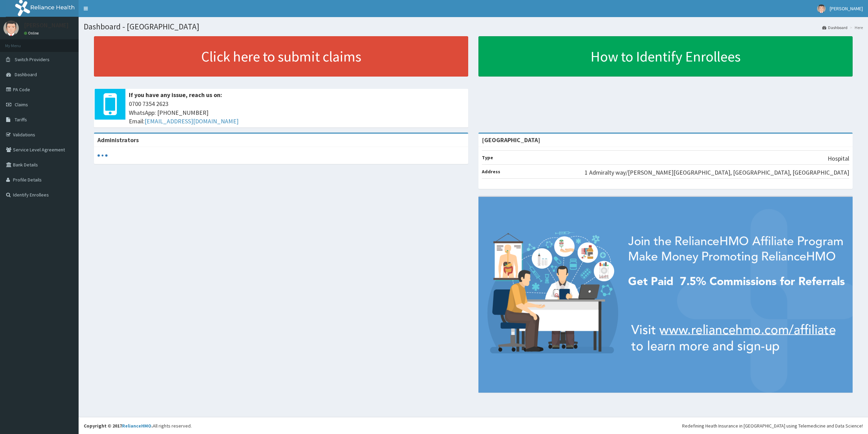  Describe the element at coordinates (487, 158) in the screenshot. I see `b: Type` at that location.